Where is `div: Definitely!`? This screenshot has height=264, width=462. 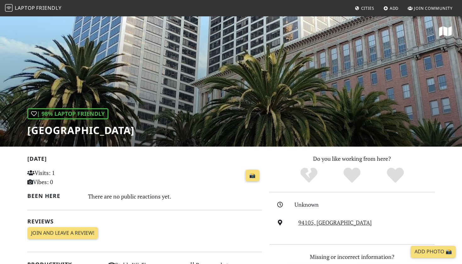 div: Definitely! is located at coordinates (395, 175).